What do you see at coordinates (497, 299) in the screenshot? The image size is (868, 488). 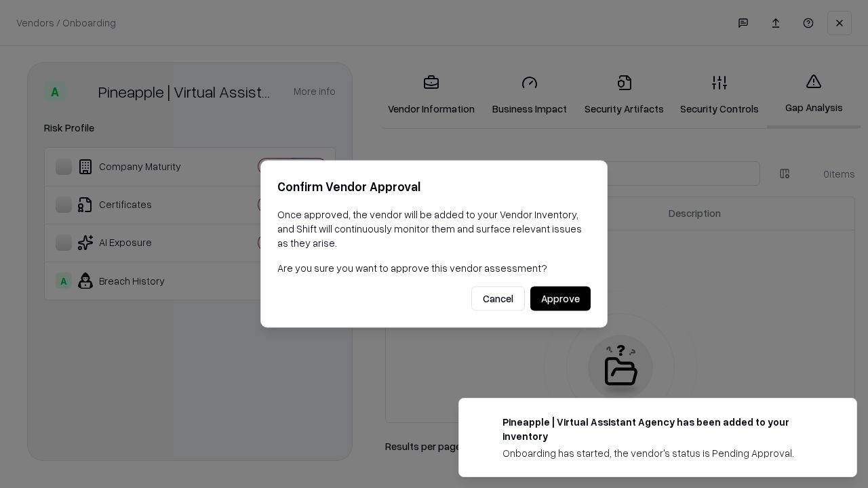 I see `button: Cancel` at bounding box center [497, 299].